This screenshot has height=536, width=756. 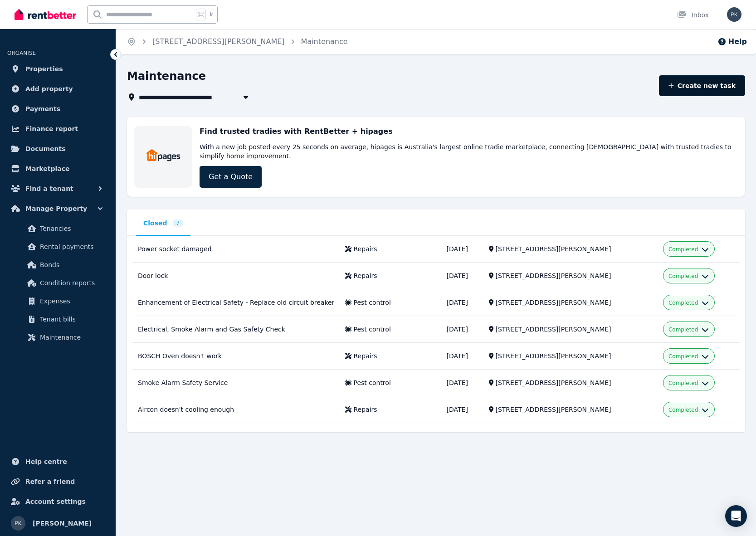 I want to click on div: Inbox, so click(x=693, y=15).